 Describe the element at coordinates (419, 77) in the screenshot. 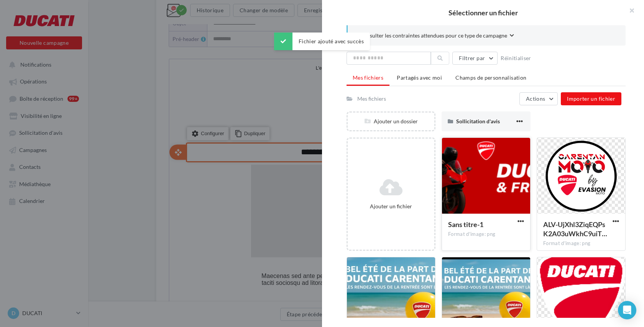

I see `span: Partagés avec moi` at that location.